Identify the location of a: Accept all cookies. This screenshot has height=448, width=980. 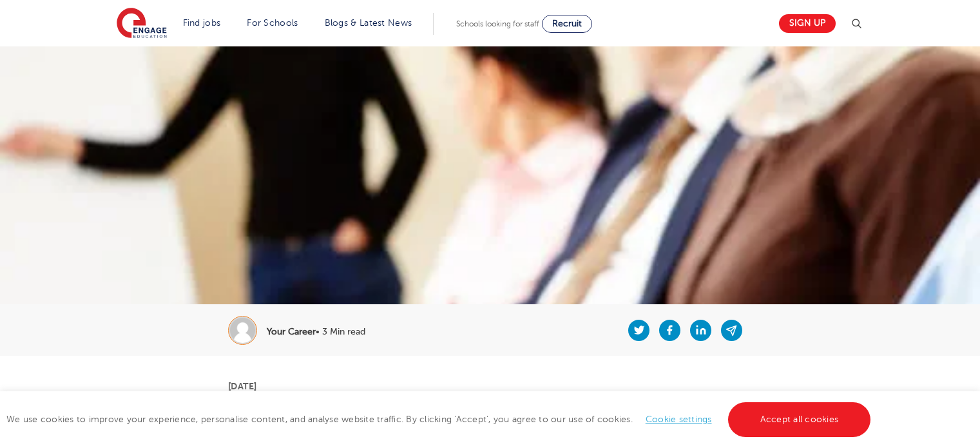
(800, 419).